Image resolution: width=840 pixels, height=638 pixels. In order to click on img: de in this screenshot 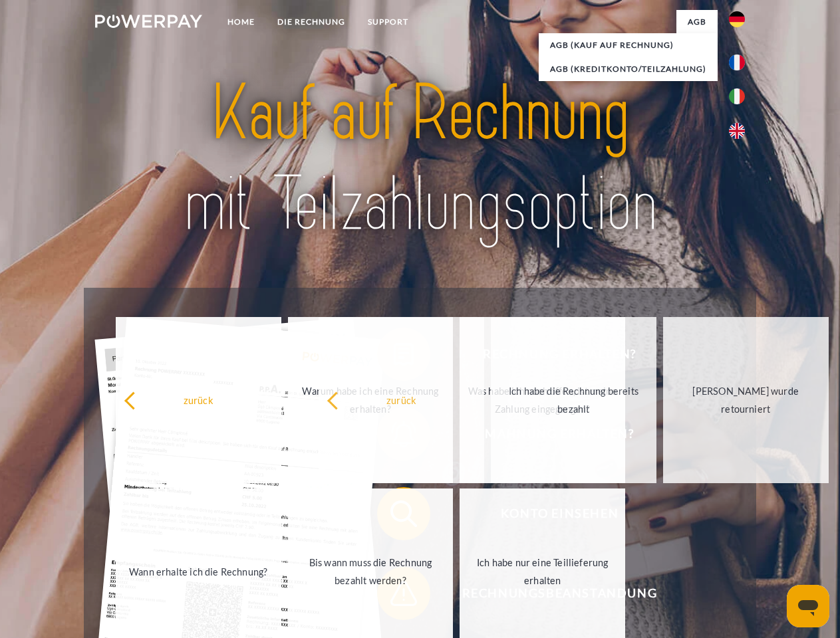, I will do `click(737, 19)`.